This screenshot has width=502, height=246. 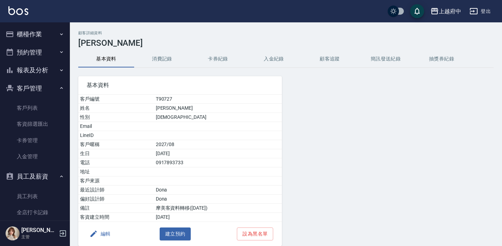 I want to click on a: 客戶列表, so click(x=35, y=108).